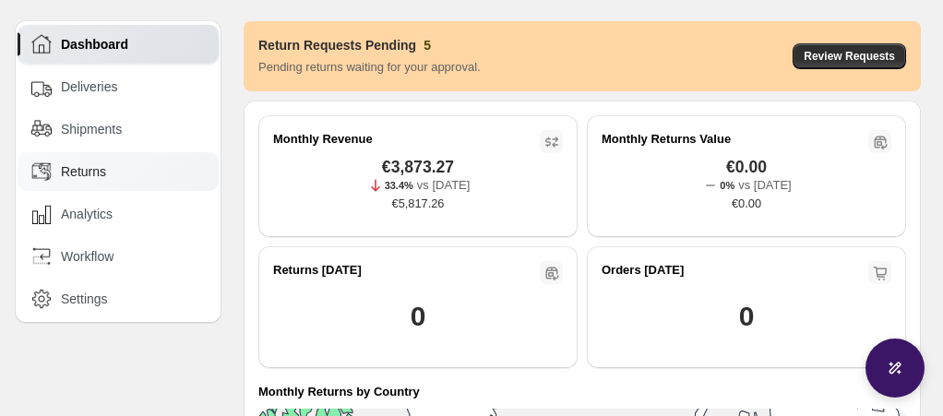  Describe the element at coordinates (727, 185) in the screenshot. I see `span: 0%` at that location.